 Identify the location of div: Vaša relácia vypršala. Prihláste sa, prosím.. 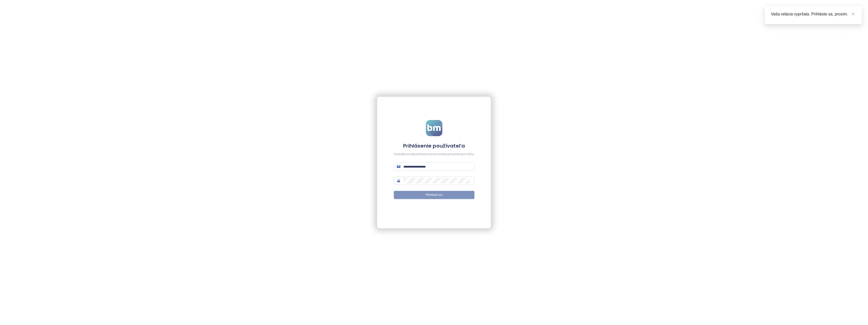
(813, 14).